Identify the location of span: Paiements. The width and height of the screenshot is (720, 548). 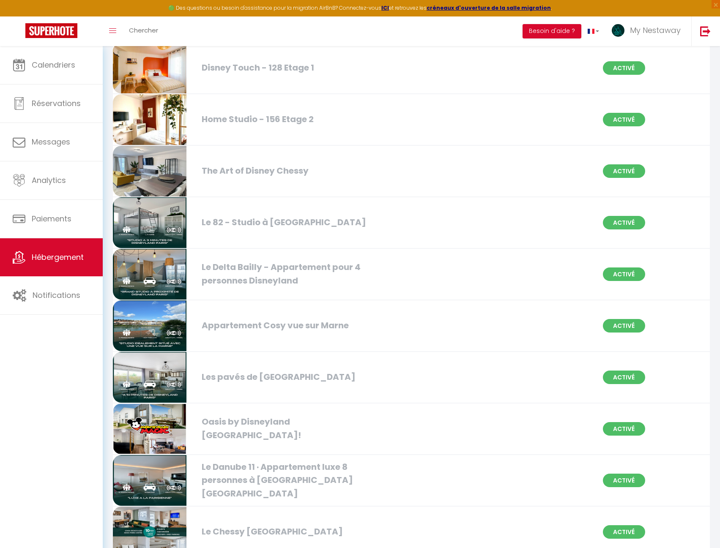
(52, 218).